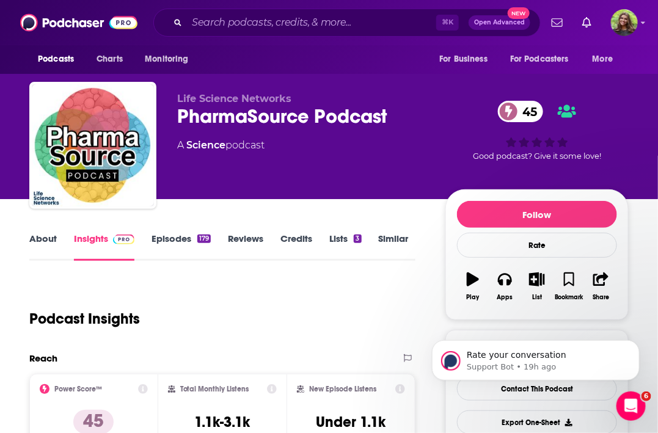 The image size is (658, 433). I want to click on button: Bookmark, so click(569, 286).